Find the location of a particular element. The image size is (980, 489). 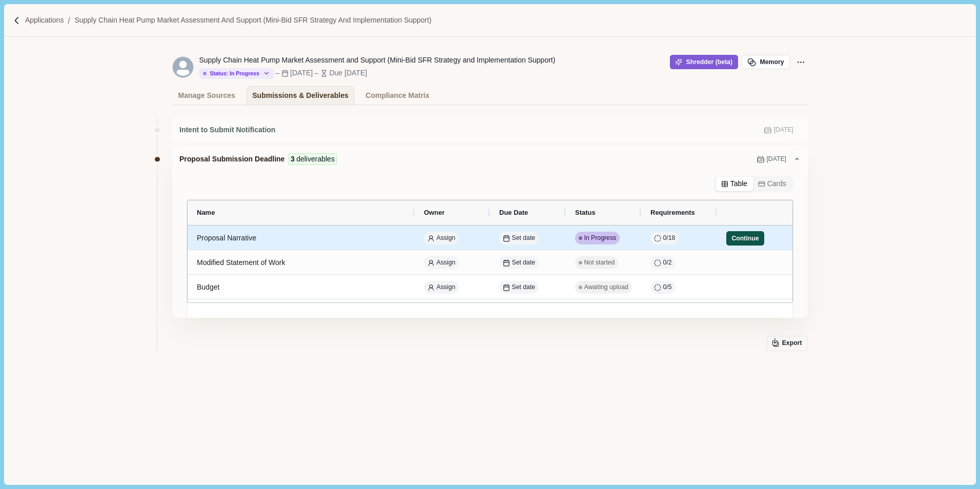

button: Memory is located at coordinates (766, 62).